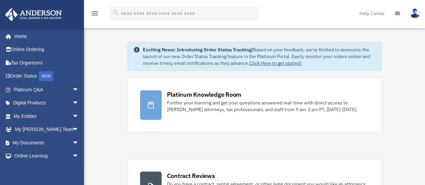 The height and width of the screenshot is (185, 425). Describe the element at coordinates (198, 50) in the screenshot. I see `strong: Exciting News: Introducing Order Status Tracking!` at that location.